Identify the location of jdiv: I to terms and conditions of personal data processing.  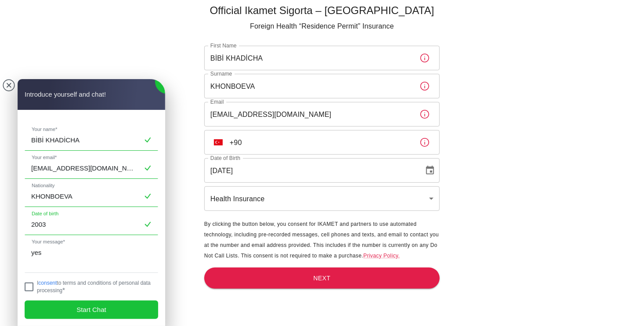
(94, 287).